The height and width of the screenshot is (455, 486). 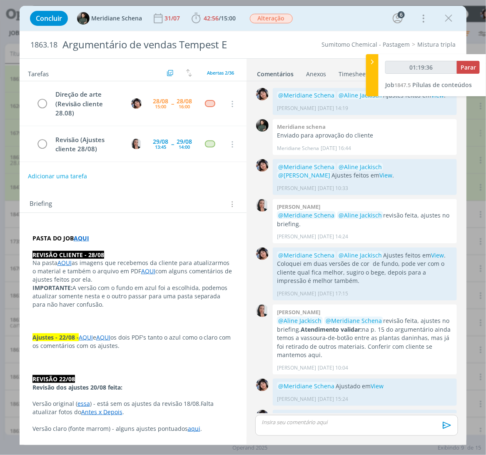 I want to click on p: Versão original ( ) - está sem os ajustes da revisão 18/08., so click(x=133, y=408).